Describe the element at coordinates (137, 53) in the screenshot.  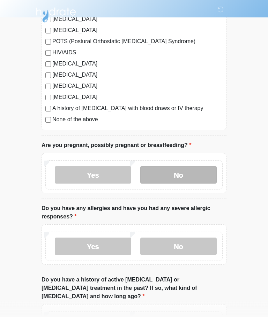
I see `label: HIV/AIDS` at that location.